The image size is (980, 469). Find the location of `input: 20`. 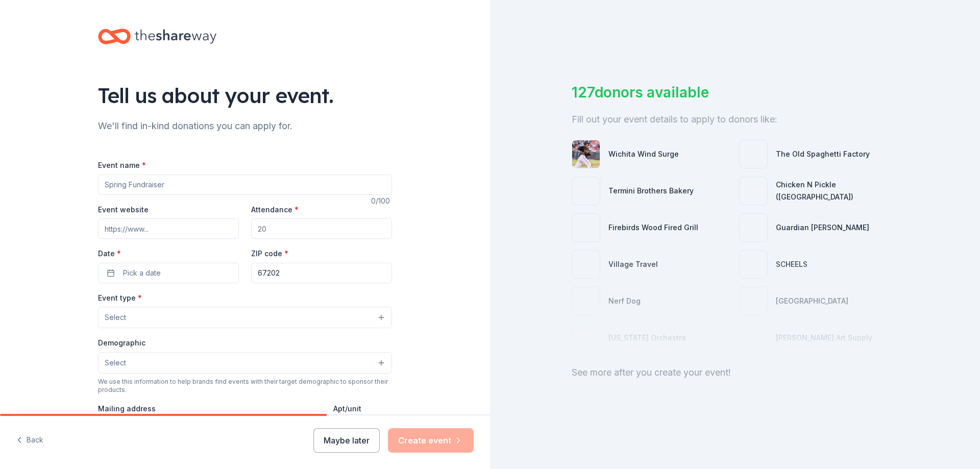

input: 20 is located at coordinates (322, 229).